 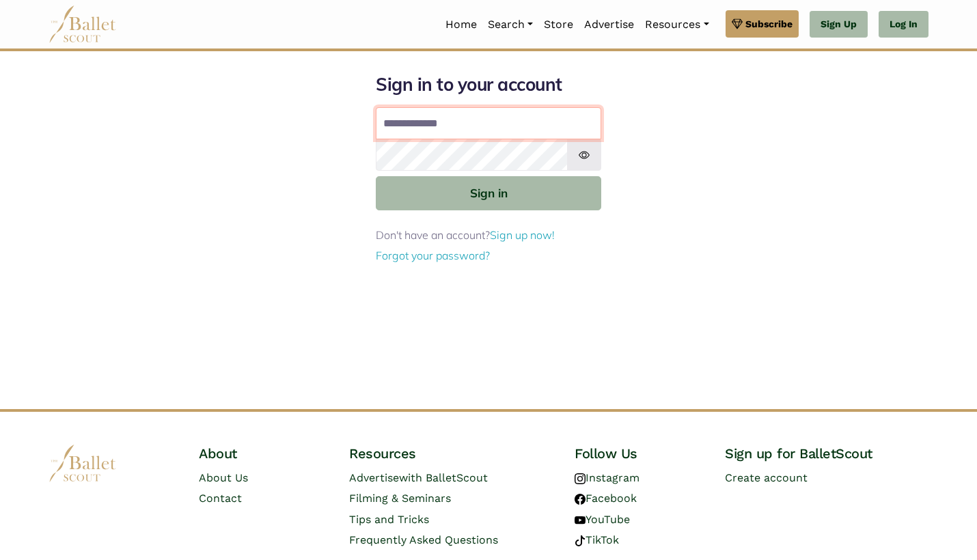 What do you see at coordinates (400, 498) in the screenshot?
I see `a: Filming & Seminars` at bounding box center [400, 498].